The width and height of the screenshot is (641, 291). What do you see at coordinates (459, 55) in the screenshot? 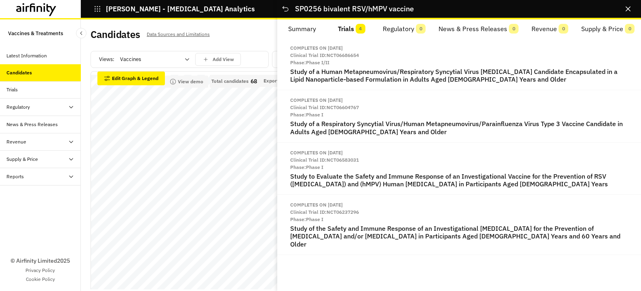
I see `p: Clinical Trial ID: NCT06686654` at bounding box center [459, 55].